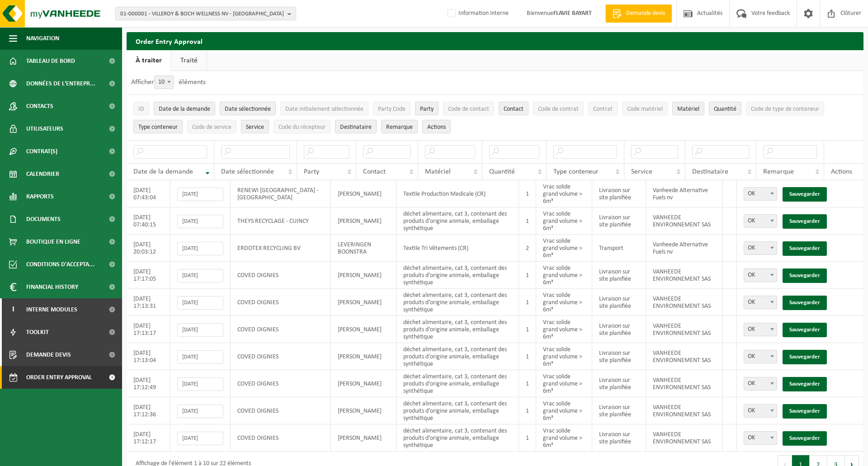  I want to click on span: Boutique en ligne, so click(53, 242).